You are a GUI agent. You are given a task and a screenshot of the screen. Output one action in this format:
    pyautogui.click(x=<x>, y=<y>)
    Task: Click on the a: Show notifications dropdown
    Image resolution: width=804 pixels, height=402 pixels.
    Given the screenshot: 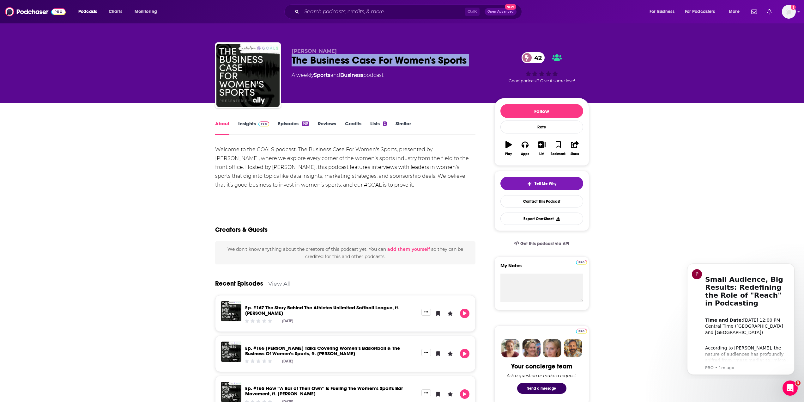 What is the action you would take?
    pyautogui.click(x=754, y=12)
    